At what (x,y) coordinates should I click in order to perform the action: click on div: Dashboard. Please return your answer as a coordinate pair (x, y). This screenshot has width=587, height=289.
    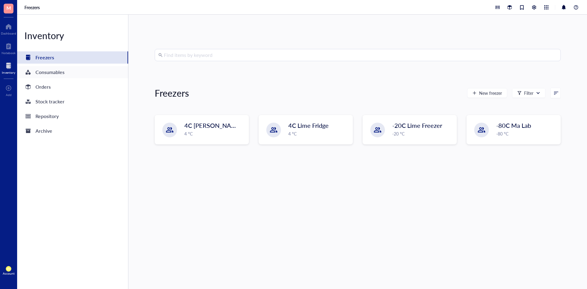
    Looking at the image, I should click on (9, 33).